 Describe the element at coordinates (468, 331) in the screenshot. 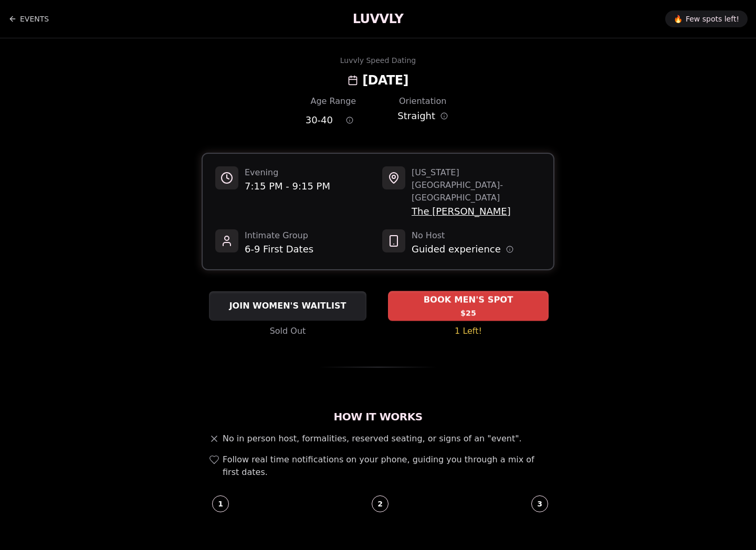

I see `span: 1 Left!` at that location.